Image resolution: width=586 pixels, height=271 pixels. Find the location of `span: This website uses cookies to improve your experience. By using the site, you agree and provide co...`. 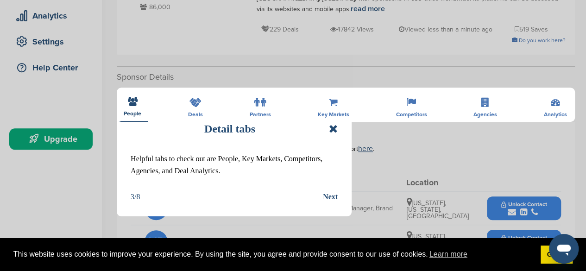

span: This website uses cookies to improve your experience. By using the site, you agree and provide co... is located at coordinates (273, 254).